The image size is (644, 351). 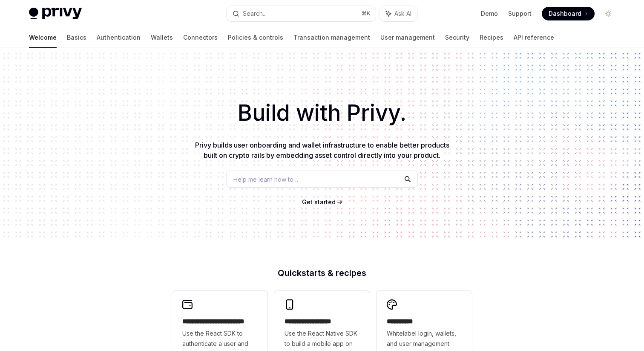 I want to click on a: Demo, so click(x=490, y=13).